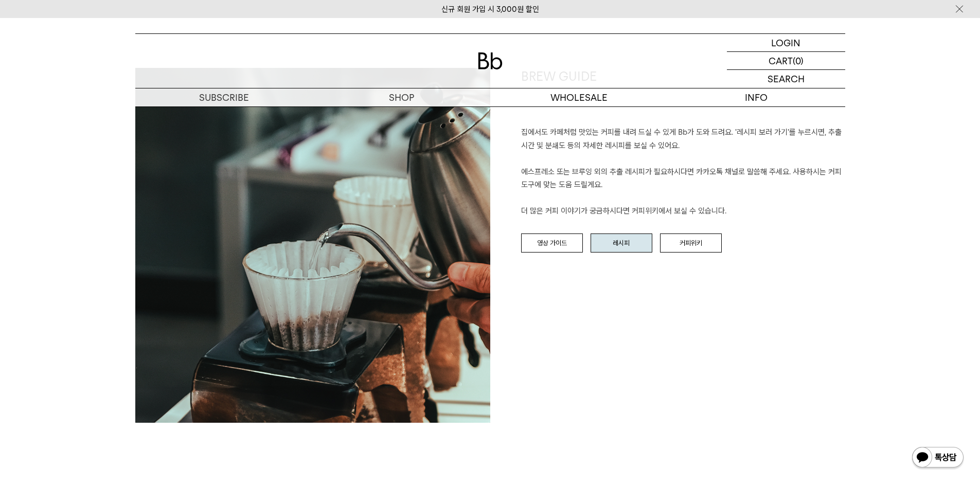  I want to click on a: SHOP, so click(401, 97).